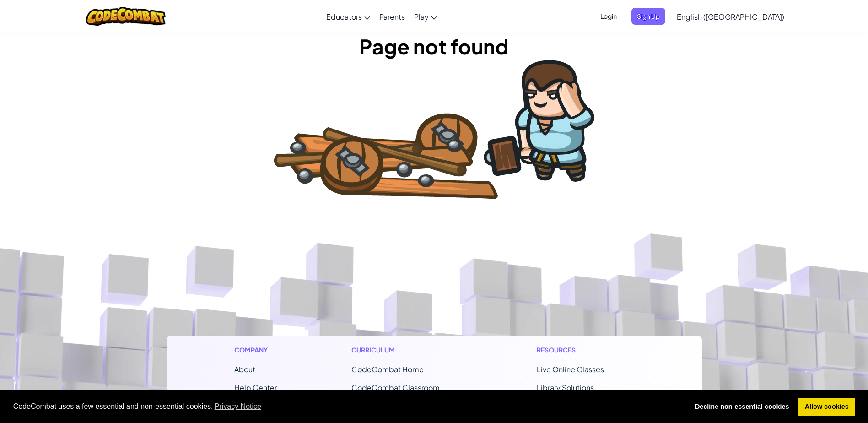 The height and width of the screenshot is (423, 868). What do you see at coordinates (126, 16) in the screenshot?
I see `a: CodeCombat logo` at bounding box center [126, 16].